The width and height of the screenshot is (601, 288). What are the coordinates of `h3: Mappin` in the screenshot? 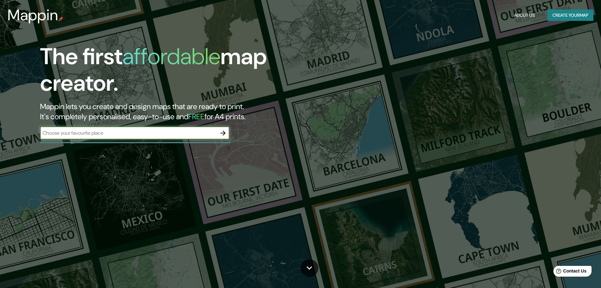 It's located at (33, 15).